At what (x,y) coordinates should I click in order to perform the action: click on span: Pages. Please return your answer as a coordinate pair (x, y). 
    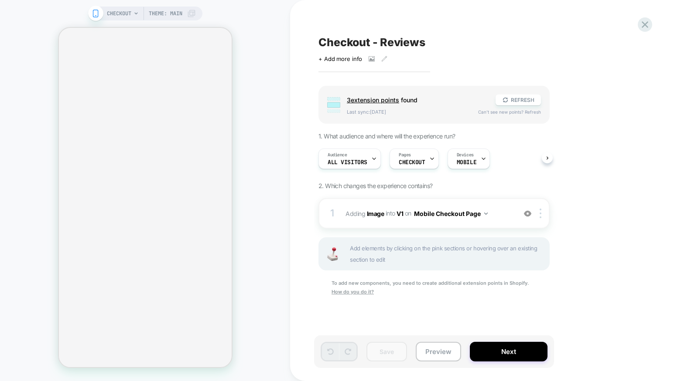
    Looking at the image, I should click on (405, 155).